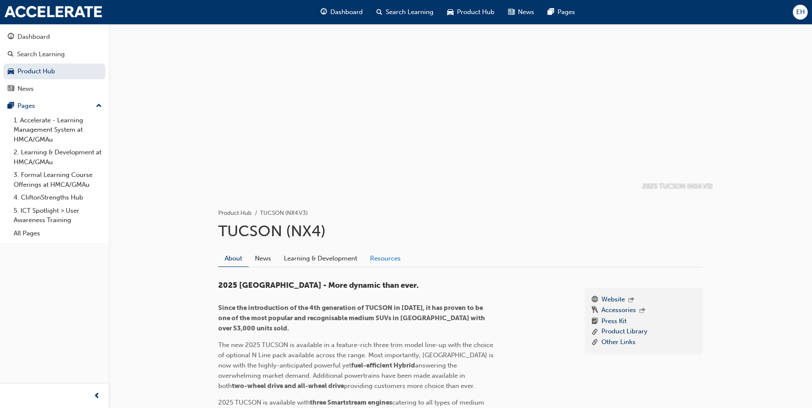 Image resolution: width=812 pixels, height=408 pixels. What do you see at coordinates (58, 233) in the screenshot?
I see `a: All Pages` at bounding box center [58, 233].